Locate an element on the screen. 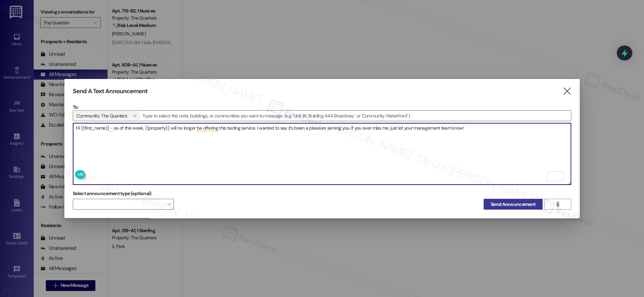  input: Type to select the units, buildings, or communities you want to message. (e.g. 'Unit 1A', 'Buildi... is located at coordinates (356, 116).